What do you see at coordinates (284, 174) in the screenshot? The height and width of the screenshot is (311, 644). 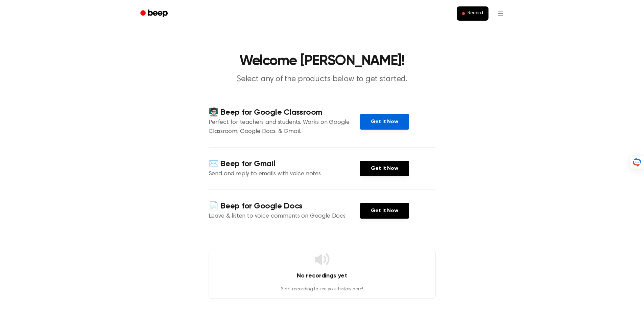 I see `p: Send and reply to emails with voice notes` at bounding box center [284, 174].